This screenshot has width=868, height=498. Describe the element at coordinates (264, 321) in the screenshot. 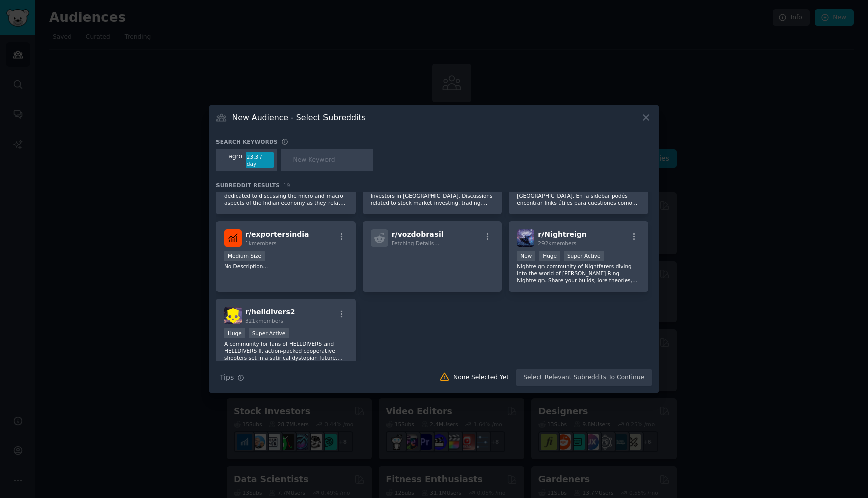

I see `span: 321k members` at that location.